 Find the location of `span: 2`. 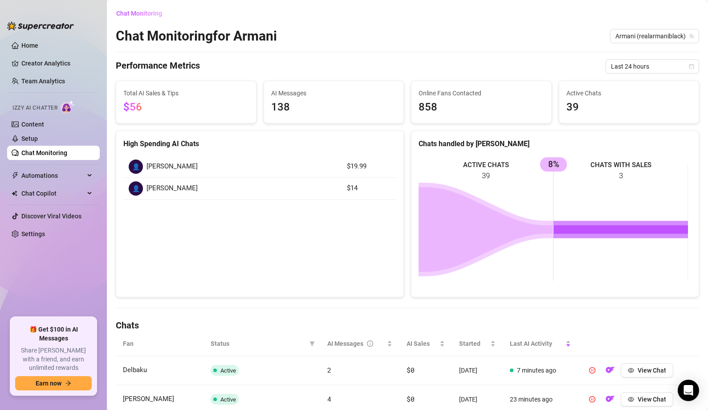

span: 2 is located at coordinates (329, 370).